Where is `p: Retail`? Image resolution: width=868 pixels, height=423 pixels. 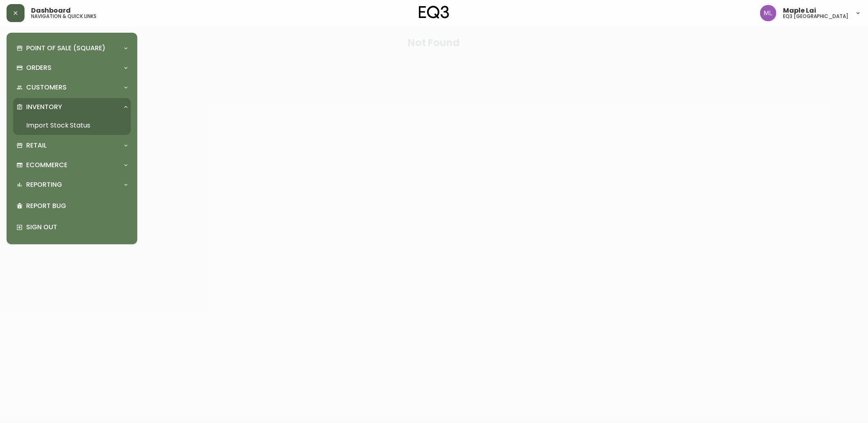
p: Retail is located at coordinates (37, 145).